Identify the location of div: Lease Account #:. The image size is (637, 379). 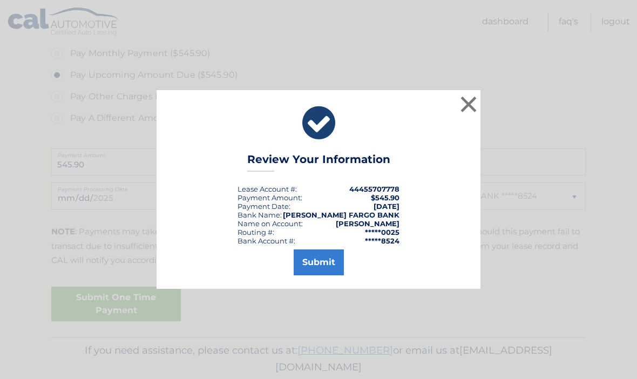
(267, 189).